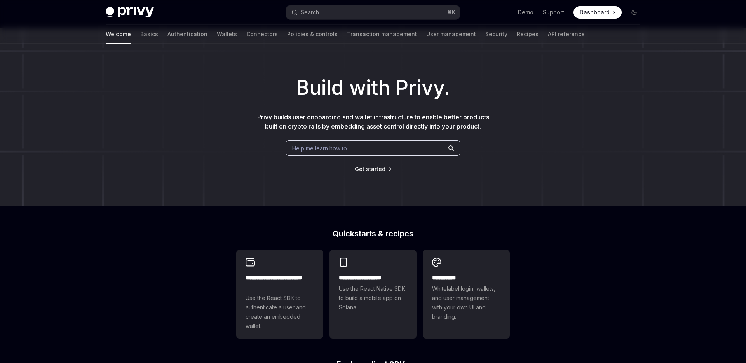  I want to click on button: Search...⌘K, so click(373, 12).